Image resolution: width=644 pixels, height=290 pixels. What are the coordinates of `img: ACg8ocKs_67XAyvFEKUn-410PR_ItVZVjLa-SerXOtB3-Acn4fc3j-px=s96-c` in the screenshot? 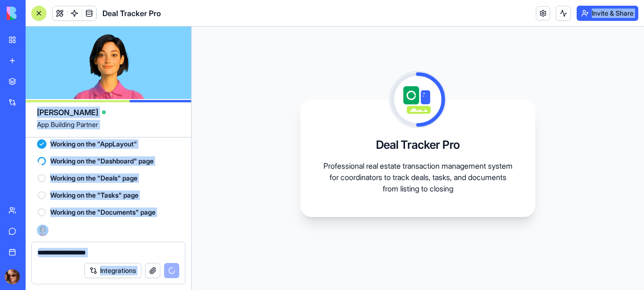 It's located at (12, 277).